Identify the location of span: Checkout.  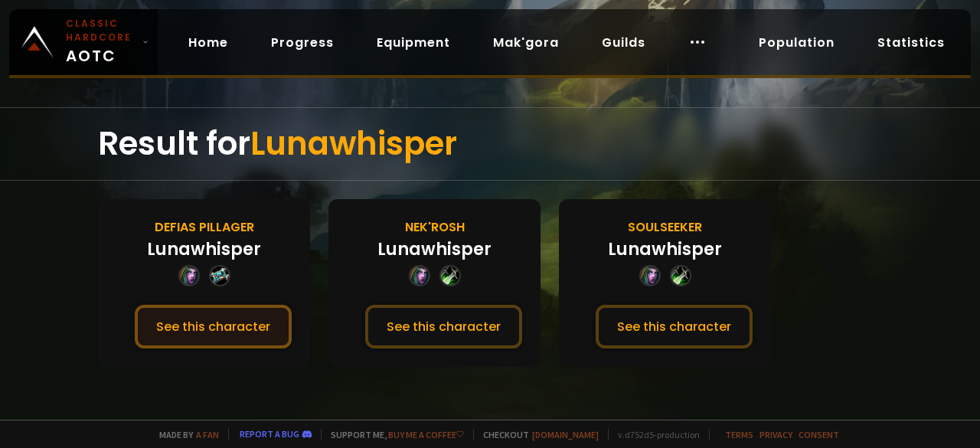
(536, 434).